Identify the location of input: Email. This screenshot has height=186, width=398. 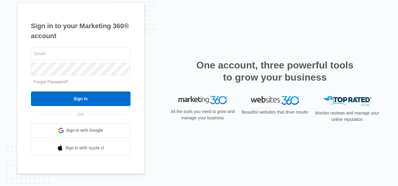
(81, 54).